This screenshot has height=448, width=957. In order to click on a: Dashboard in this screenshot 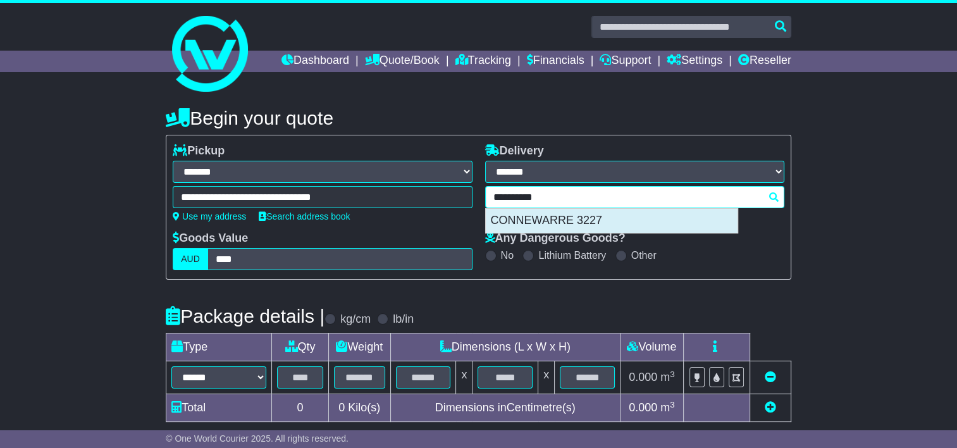, I will do `click(315, 61)`.